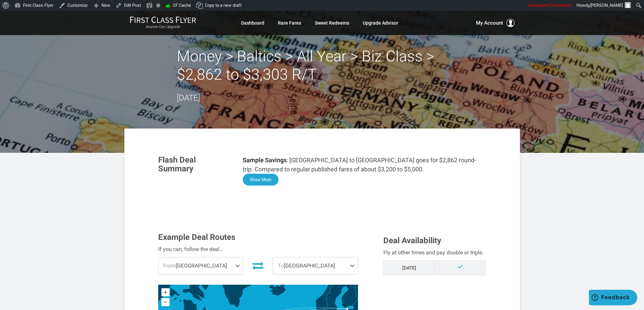 This screenshot has height=310, width=644. Describe the element at coordinates (163, 20) in the screenshot. I see `img: First Class Flyer` at that location.